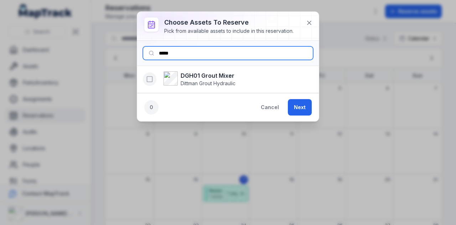 The image size is (456, 225). Describe the element at coordinates (208, 83) in the screenshot. I see `span: Dittman Grout Hydraulic` at that location.